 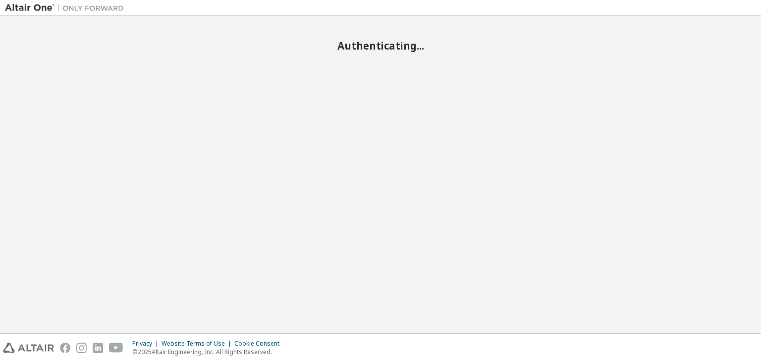 What do you see at coordinates (67, 8) in the screenshot?
I see `img: Altair One` at bounding box center [67, 8].